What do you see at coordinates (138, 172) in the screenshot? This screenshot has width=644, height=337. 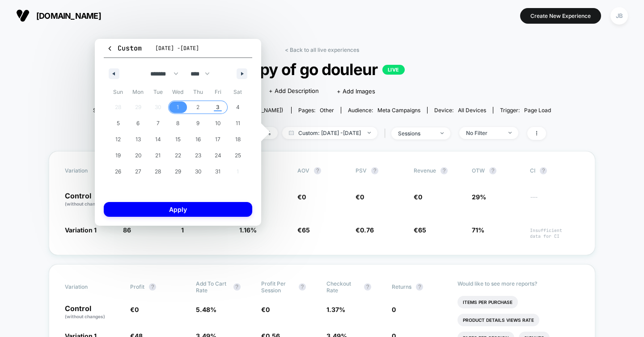 I see `span: 27` at bounding box center [138, 172].